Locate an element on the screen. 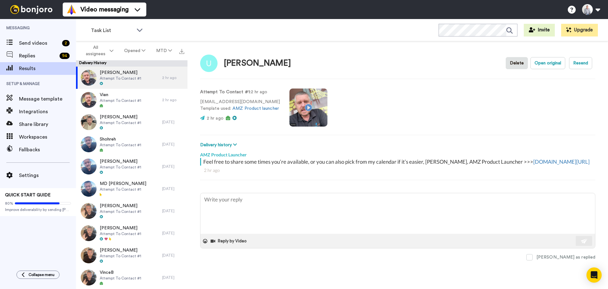  img: export.svg is located at coordinates (182, 51).